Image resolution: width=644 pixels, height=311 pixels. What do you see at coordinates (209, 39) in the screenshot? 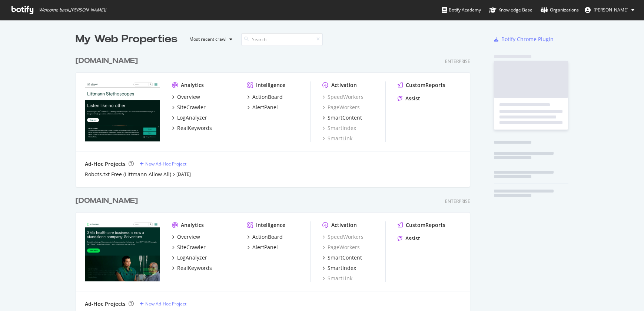
I see `button: Most recent crawl` at bounding box center [209, 39].